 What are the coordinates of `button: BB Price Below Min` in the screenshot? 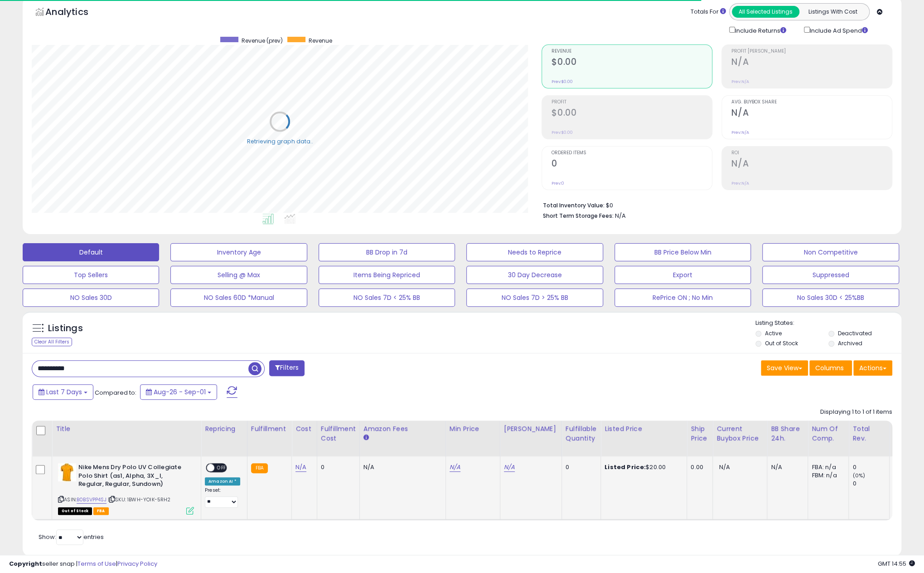 It's located at (682, 252).